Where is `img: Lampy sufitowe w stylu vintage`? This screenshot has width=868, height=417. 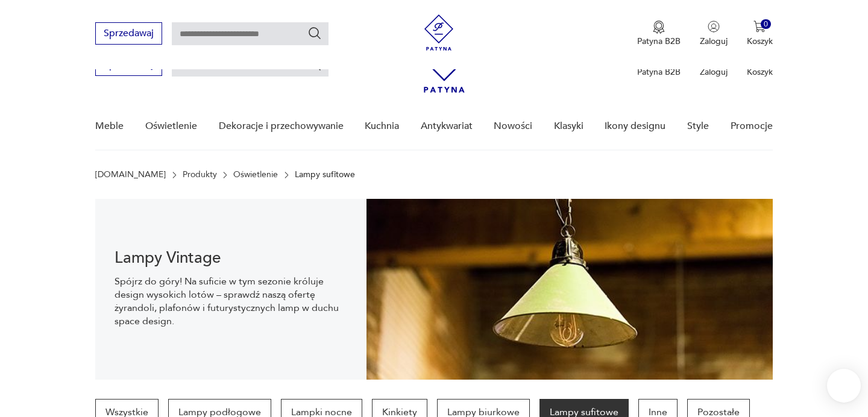
img: Lampy sufitowe w stylu vintage is located at coordinates (570, 289).